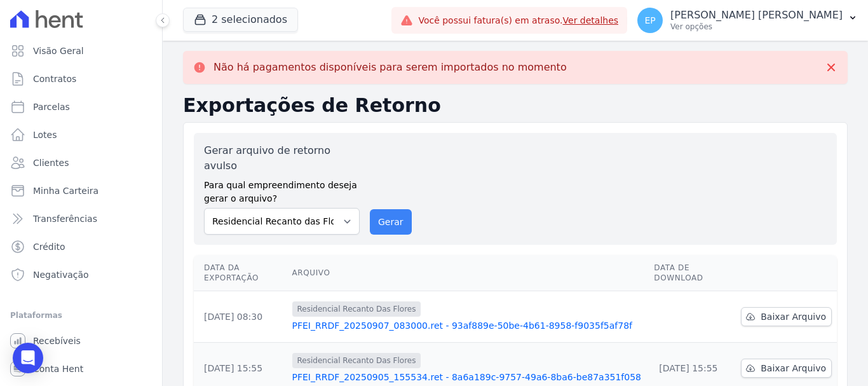 The image size is (868, 386). What do you see at coordinates (518, 21) in the screenshot?
I see `span: Você possui fatura(s) em atraso.` at bounding box center [518, 21].